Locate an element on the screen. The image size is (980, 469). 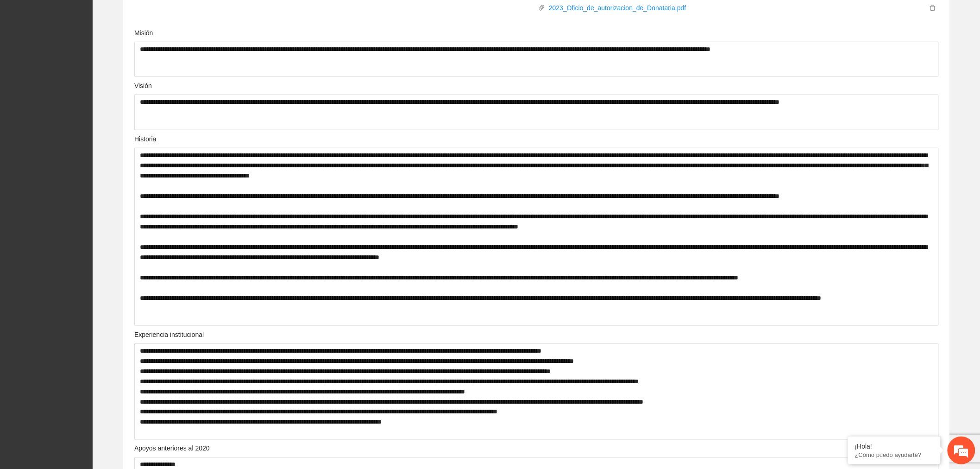
div: Conversaciones is located at coordinates (102, 53).